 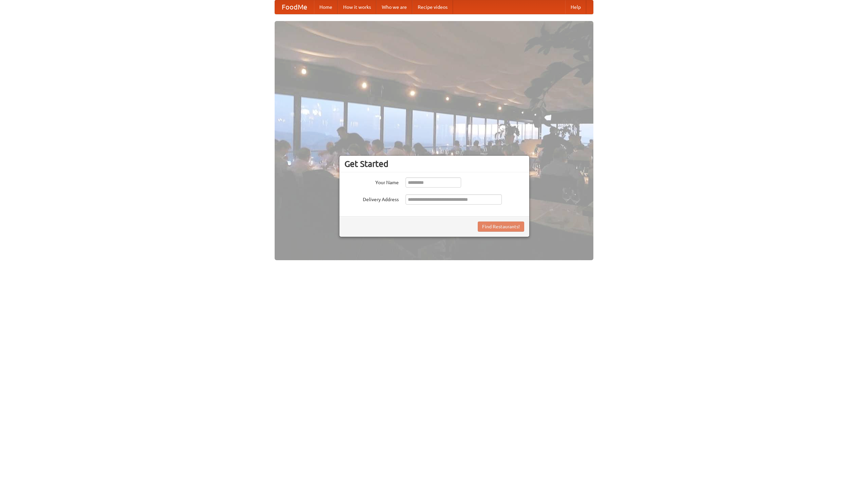 I want to click on a: Help, so click(x=576, y=7).